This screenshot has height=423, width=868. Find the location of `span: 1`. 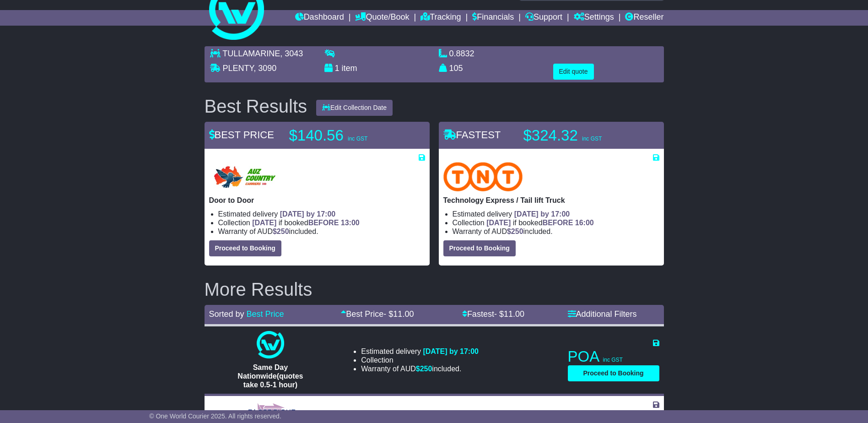

span: 1 is located at coordinates (337, 68).